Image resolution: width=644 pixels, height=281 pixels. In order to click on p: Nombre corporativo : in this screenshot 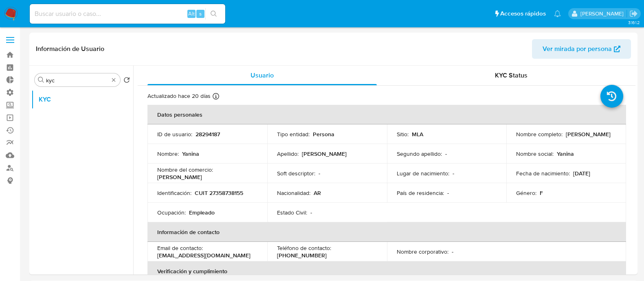, I will do `click(422, 252)`.